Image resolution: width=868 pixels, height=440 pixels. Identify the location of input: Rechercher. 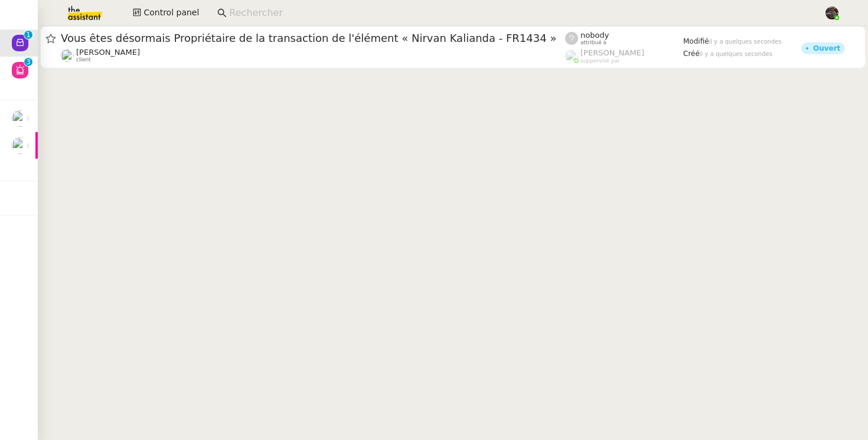
(520, 13).